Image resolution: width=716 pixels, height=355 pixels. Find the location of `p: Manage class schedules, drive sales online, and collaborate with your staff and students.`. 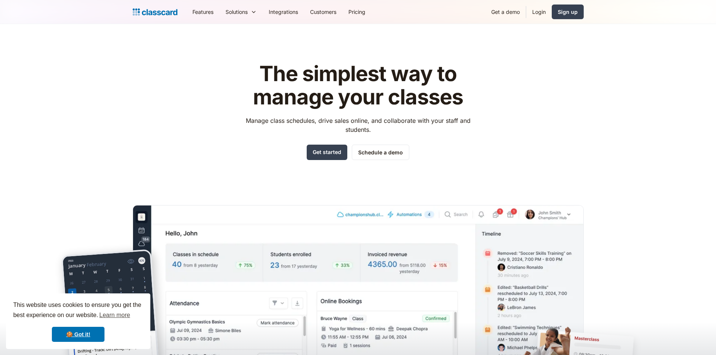

p: Manage class schedules, drive sales online, and collaborate with your staff and students. is located at coordinates (358, 125).